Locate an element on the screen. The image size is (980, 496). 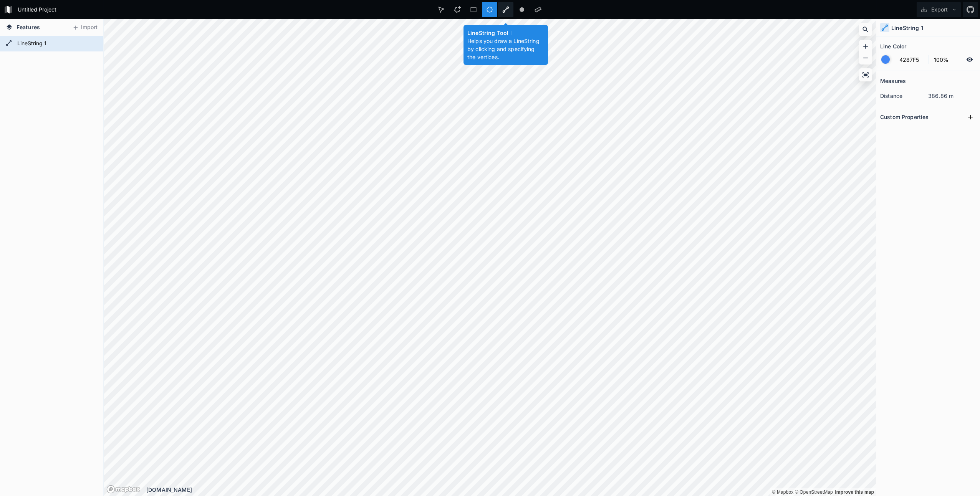
a: Map feedback is located at coordinates (855, 492).